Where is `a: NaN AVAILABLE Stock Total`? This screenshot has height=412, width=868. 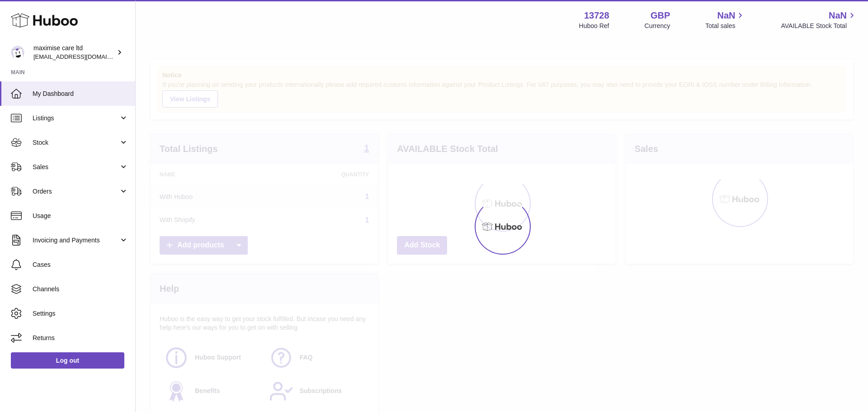
a: NaN AVAILABLE Stock Total is located at coordinates (819, 19).